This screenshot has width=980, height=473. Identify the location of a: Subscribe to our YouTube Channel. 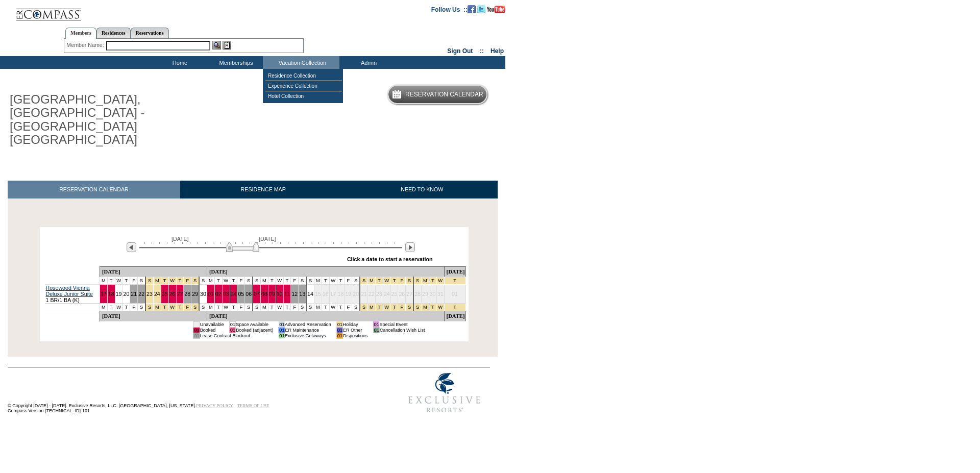
(496, 9).